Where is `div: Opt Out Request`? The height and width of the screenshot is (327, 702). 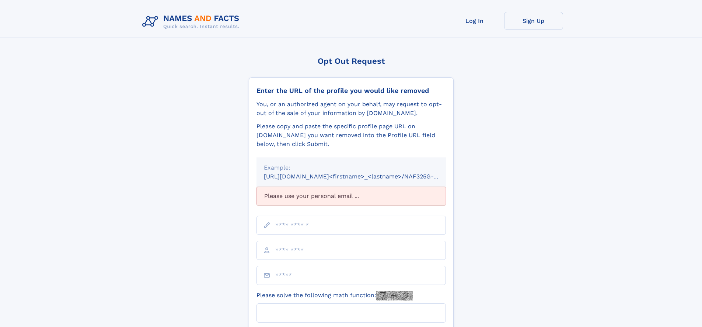
div: Opt Out Request is located at coordinates (351, 61).